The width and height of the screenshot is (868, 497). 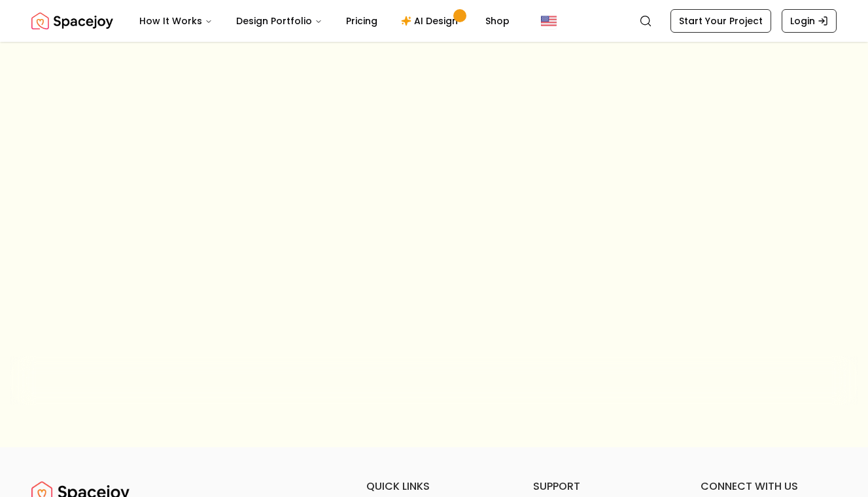 What do you see at coordinates (721, 21) in the screenshot?
I see `a: Start Your Project` at bounding box center [721, 21].